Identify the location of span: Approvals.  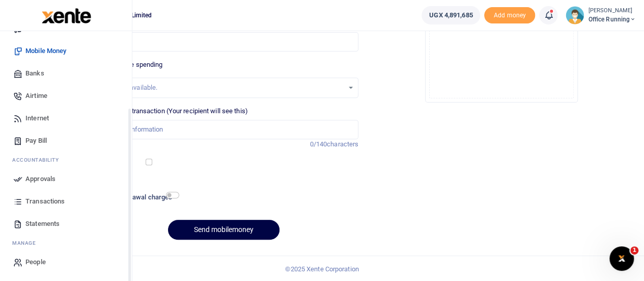
(40, 179).